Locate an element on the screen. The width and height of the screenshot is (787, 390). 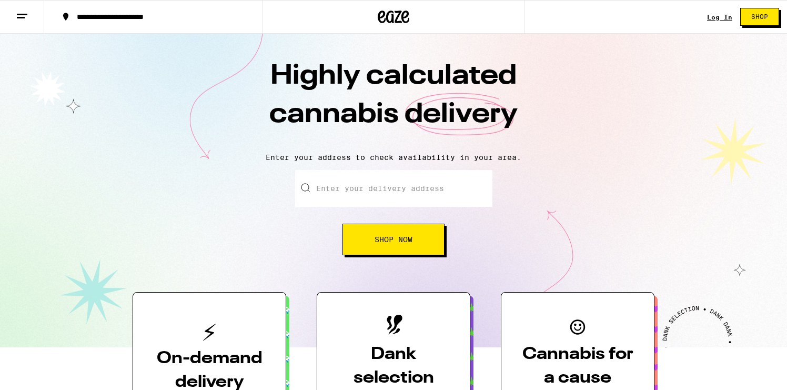
a: Log In is located at coordinates (719, 17).